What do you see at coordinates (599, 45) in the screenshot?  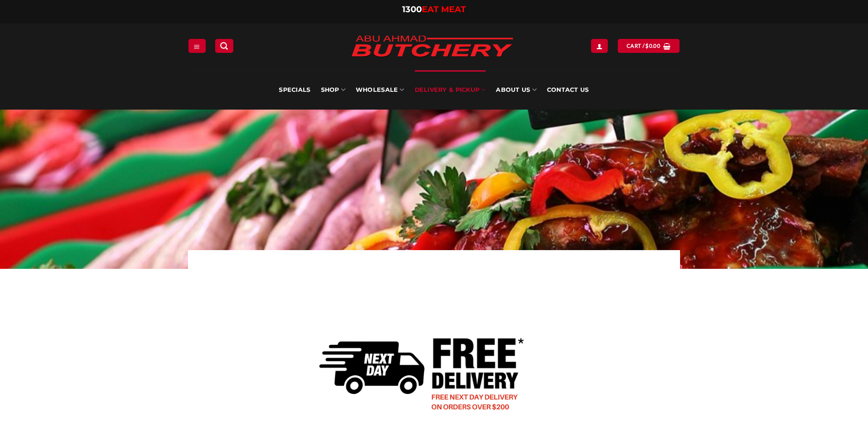 I see `a: Login` at bounding box center [599, 45].